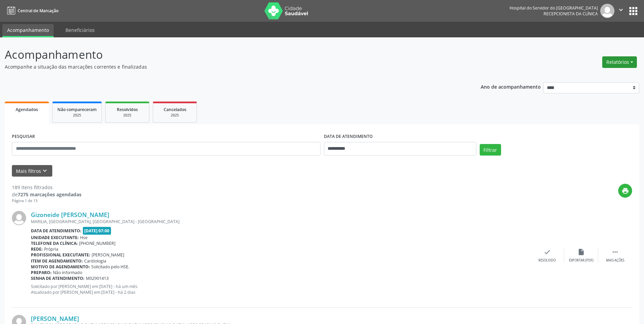  What do you see at coordinates (61, 254) in the screenshot?
I see `b: Profissional executante:` at bounding box center [61, 254].